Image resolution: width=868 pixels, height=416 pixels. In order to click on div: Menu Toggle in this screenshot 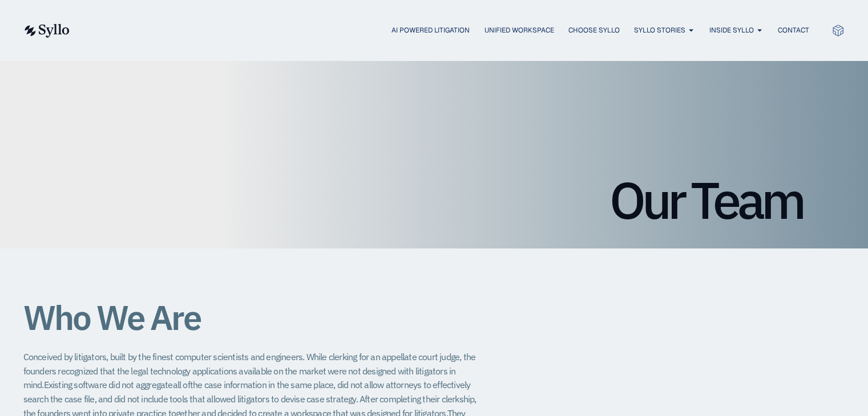, I will do `click(450, 30)`.